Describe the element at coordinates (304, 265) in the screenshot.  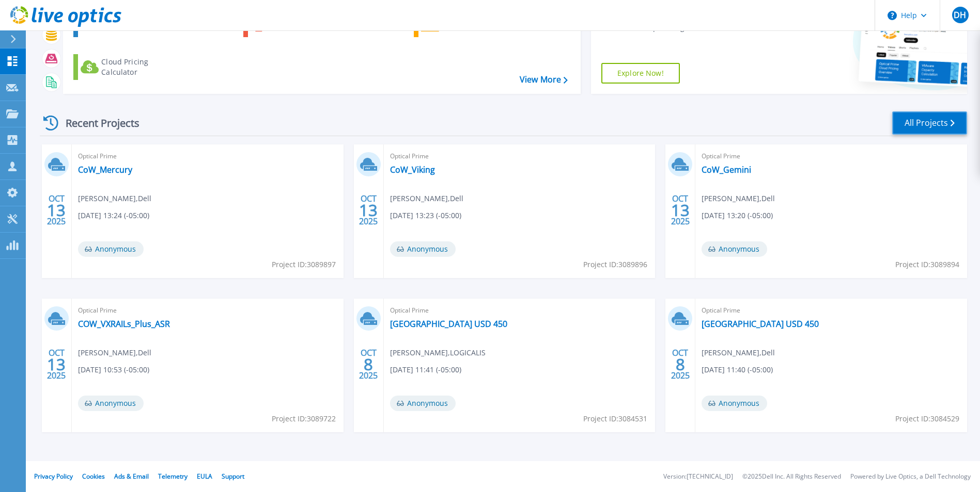
I see `span: Project ID: 3089897` at that location.